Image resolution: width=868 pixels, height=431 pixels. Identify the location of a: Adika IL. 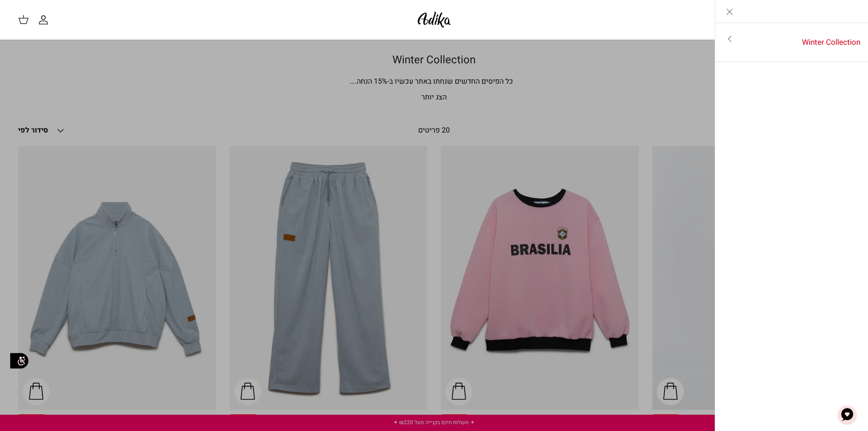
(434, 20).